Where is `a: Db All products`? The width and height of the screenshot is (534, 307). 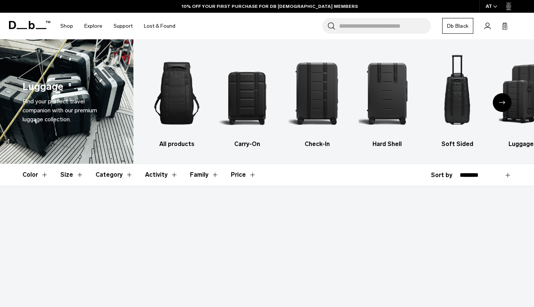
a: Db All products is located at coordinates (177, 100).